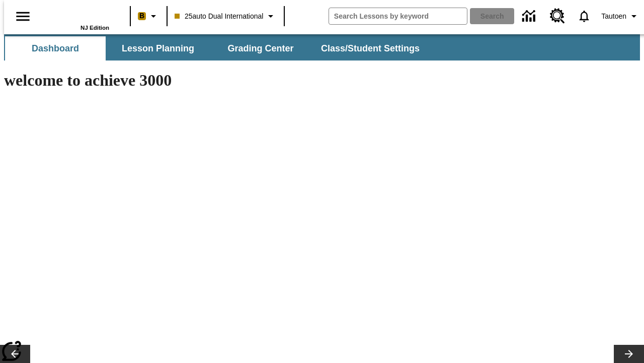 This screenshot has width=644, height=363. Describe the element at coordinates (629, 354) in the screenshot. I see `button: Lesson carousel, Next` at that location.